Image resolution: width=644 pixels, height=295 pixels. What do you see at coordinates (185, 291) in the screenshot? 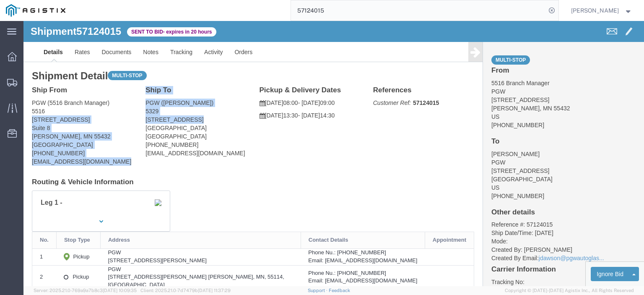
I see `span: Client: 2025.21.0-7d7479b` at bounding box center [185, 291].